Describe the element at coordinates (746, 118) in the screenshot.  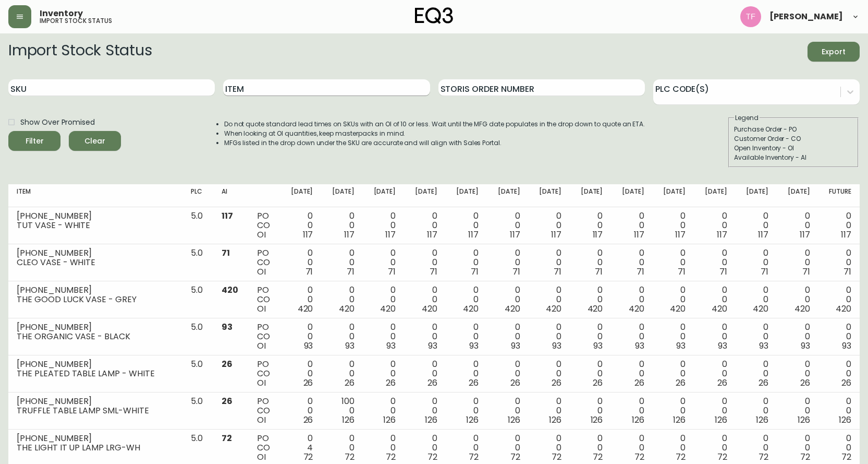
I see `legend: Legend` at that location.